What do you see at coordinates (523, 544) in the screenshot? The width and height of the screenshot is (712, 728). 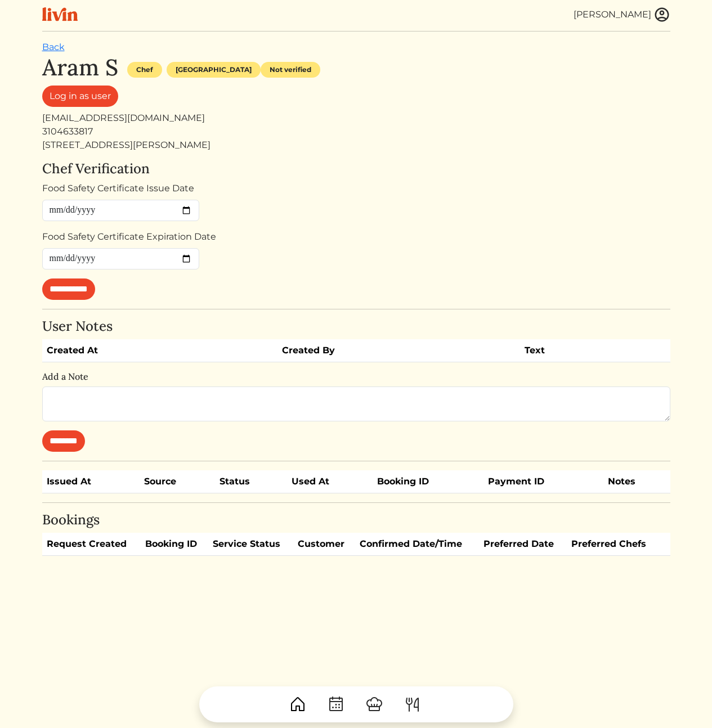 I see `th: Preferred Date` at bounding box center [523, 544].